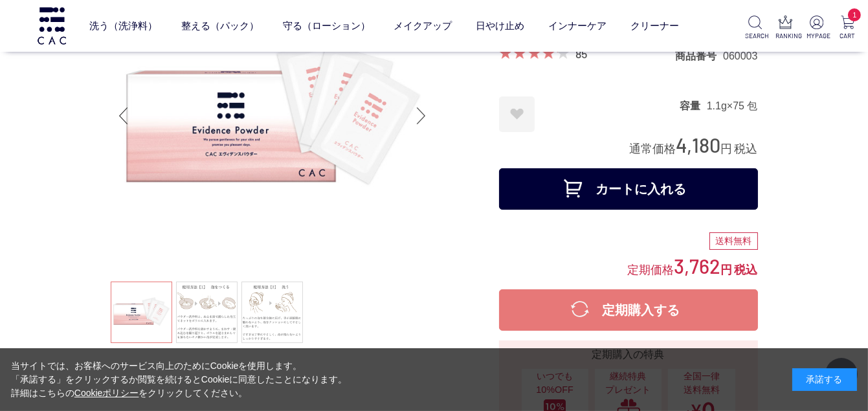  What do you see at coordinates (123, 25) in the screenshot?
I see `a: 洗う（洗浄料）` at bounding box center [123, 25].